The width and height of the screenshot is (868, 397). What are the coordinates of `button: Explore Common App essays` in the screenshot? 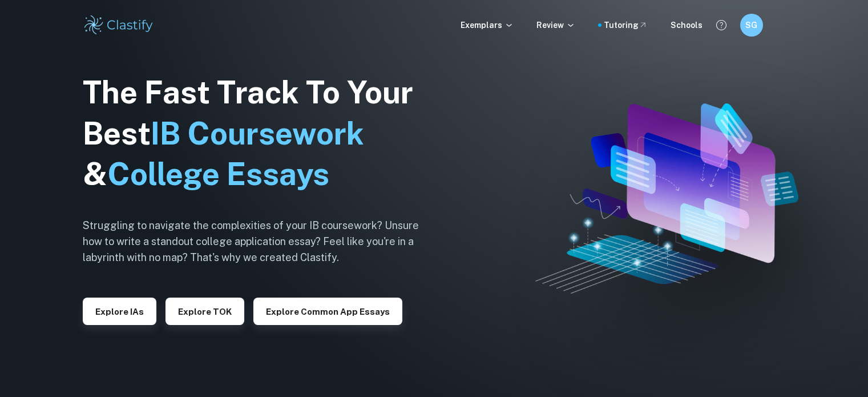 It's located at (328, 312).